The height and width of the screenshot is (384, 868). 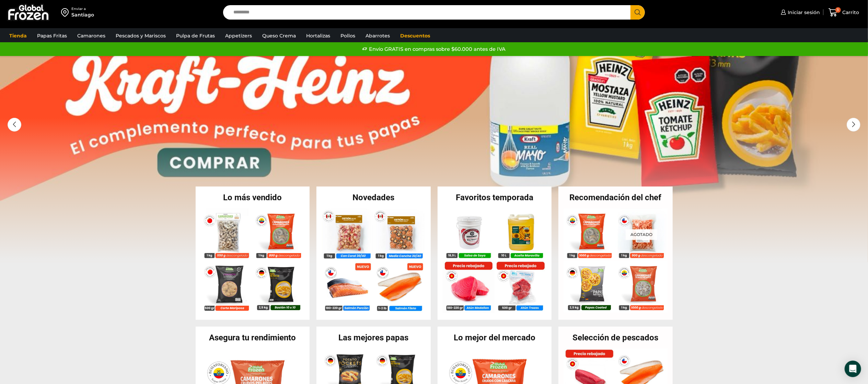 What do you see at coordinates (18, 36) in the screenshot?
I see `a: Tienda` at bounding box center [18, 36].